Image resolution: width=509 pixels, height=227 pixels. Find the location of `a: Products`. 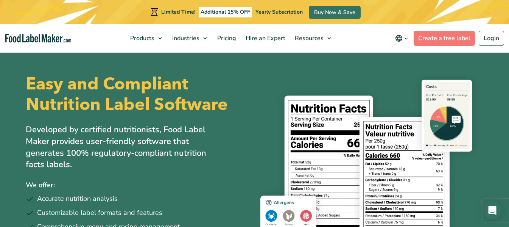

a: Products is located at coordinates (146, 38).